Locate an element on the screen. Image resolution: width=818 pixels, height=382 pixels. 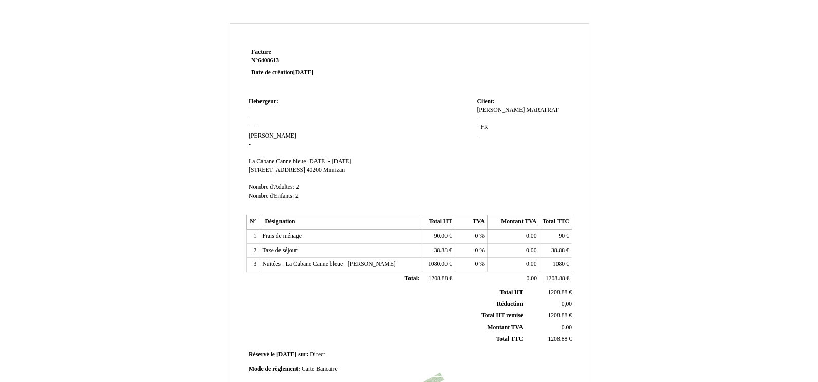
span: Nombre d'Enfants: is located at coordinates (271, 196).